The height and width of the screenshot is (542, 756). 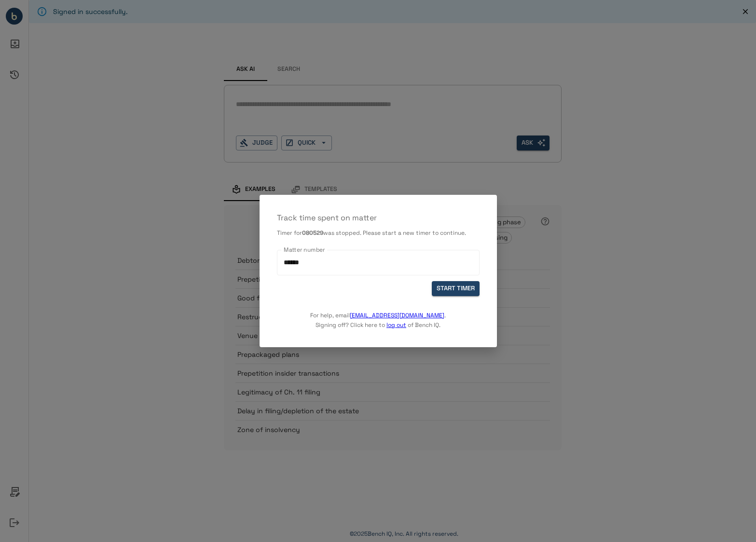 I want to click on label: Matter number, so click(x=305, y=249).